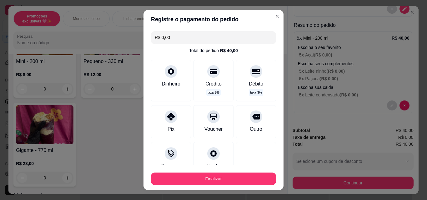 This screenshot has width=427, height=200. Describe the element at coordinates (171, 84) in the screenshot. I see `div: Dinheiro` at that location.